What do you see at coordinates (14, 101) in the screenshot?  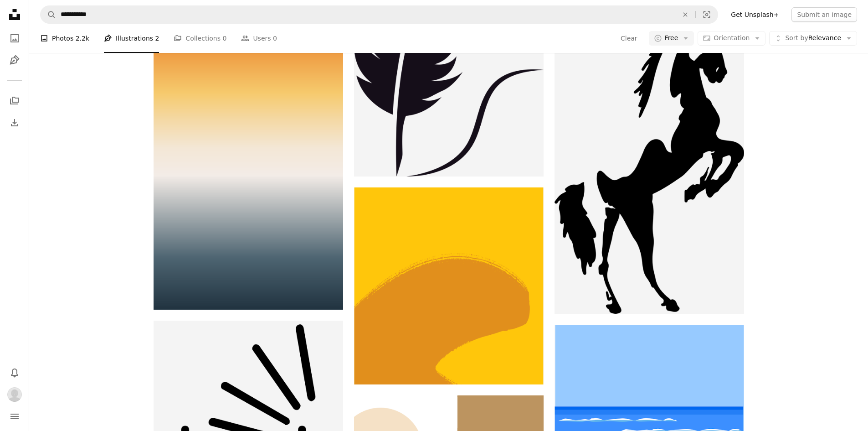 I see `a: Collections` at bounding box center [14, 101].